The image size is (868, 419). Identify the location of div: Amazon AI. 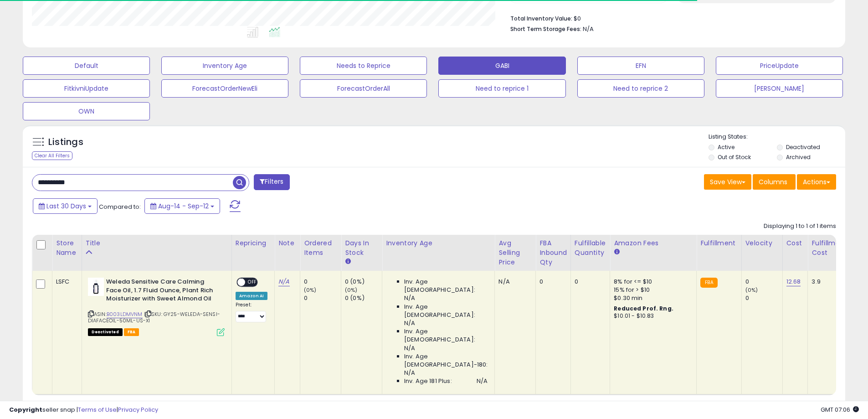
(252, 296).